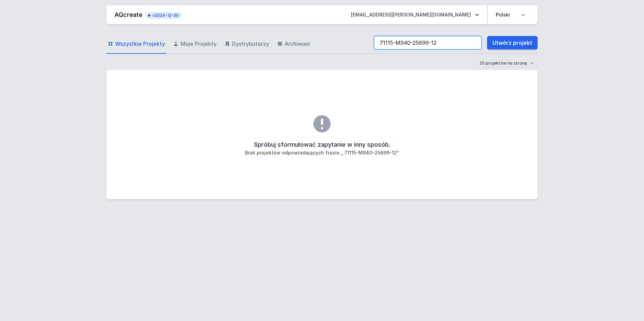 This screenshot has width=644, height=321. What do you see at coordinates (251, 44) in the screenshot?
I see `span: Dystrybutorzy` at bounding box center [251, 44].